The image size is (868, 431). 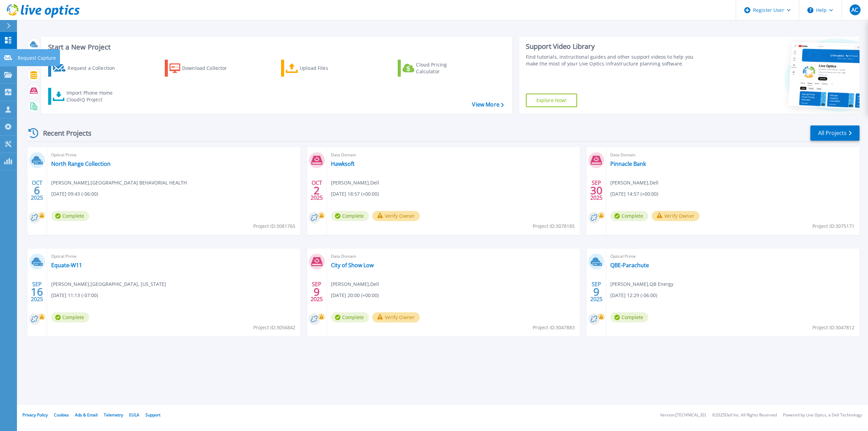 What do you see at coordinates (81, 164) in the screenshot?
I see `a: North Range Collection` at bounding box center [81, 164].